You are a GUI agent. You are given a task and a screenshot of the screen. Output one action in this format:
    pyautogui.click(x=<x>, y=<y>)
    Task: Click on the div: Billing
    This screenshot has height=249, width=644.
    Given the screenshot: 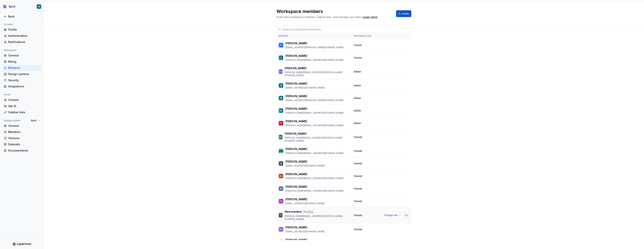 What is the action you would take?
    pyautogui.click(x=24, y=62)
    